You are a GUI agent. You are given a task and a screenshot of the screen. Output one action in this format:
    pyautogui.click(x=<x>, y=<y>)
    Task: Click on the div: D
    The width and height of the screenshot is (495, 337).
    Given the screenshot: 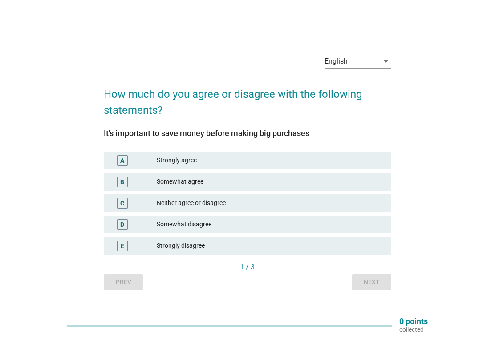 What is the action you would take?
    pyautogui.click(x=122, y=224)
    